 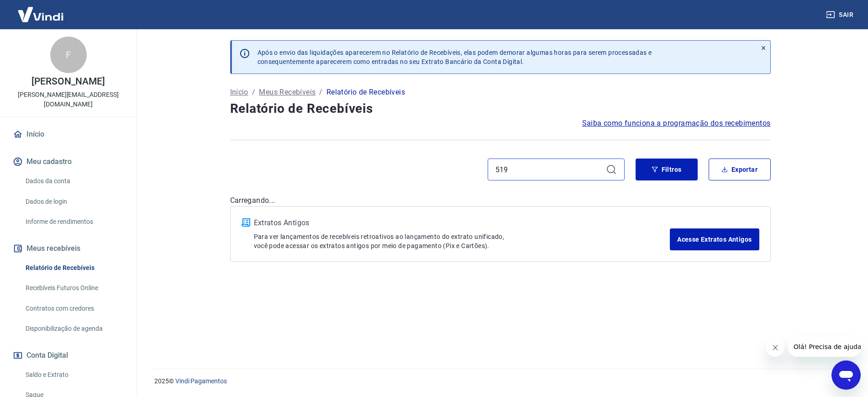 I want to click on button: Meu cadastro, so click(x=68, y=162).